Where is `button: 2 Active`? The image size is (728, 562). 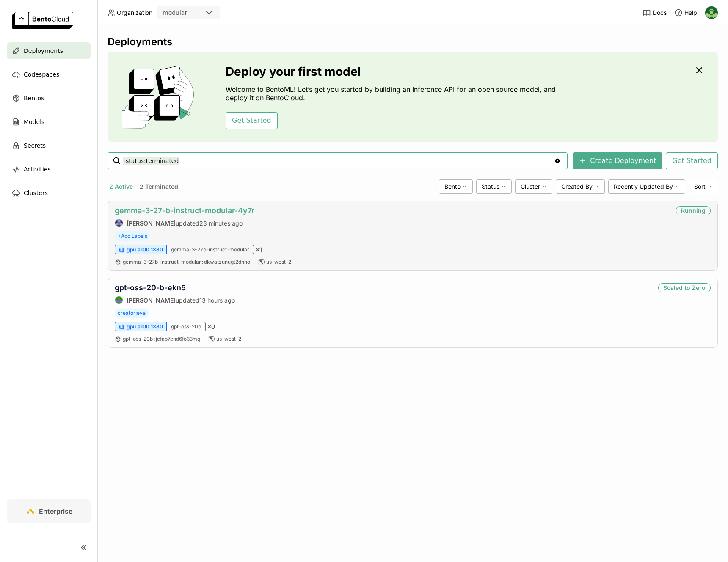 button: 2 Active is located at coordinates (121, 186).